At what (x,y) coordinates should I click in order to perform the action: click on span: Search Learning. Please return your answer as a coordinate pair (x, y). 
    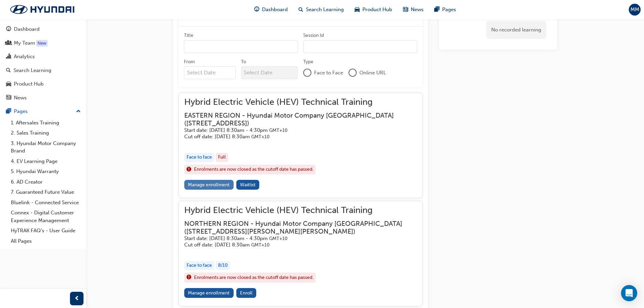
    Looking at the image, I should click on (325, 10).